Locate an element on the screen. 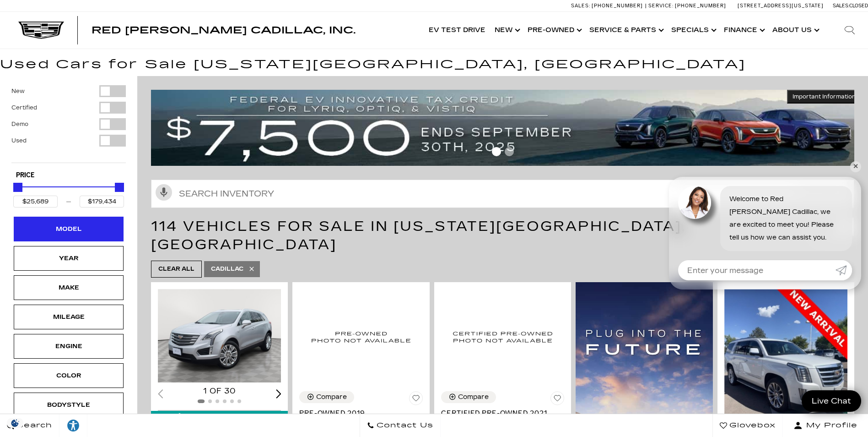  input: Enter your message is located at coordinates (757, 270).